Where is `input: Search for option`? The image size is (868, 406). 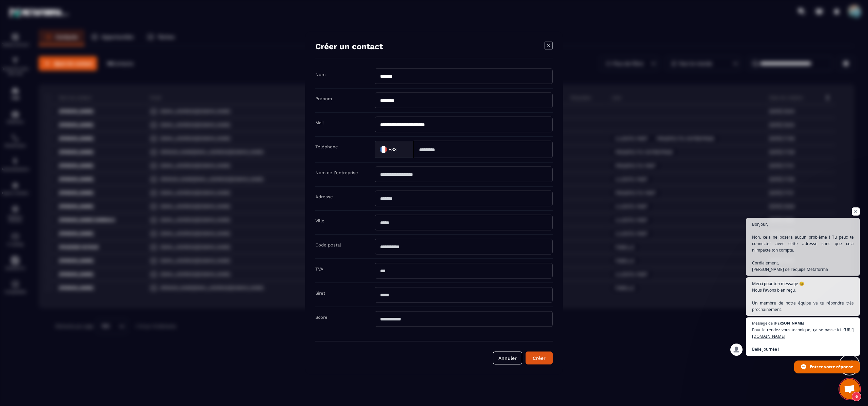
input: Search for option is located at coordinates (402, 149).